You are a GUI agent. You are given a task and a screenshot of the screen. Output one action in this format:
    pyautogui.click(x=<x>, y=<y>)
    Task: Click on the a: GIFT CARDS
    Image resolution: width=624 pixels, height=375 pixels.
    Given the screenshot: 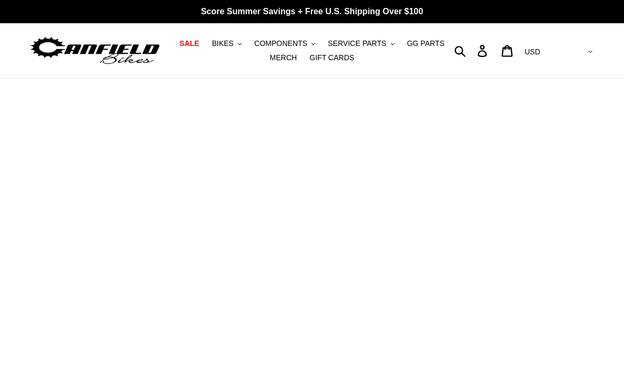 What is the action you would take?
    pyautogui.click(x=331, y=58)
    